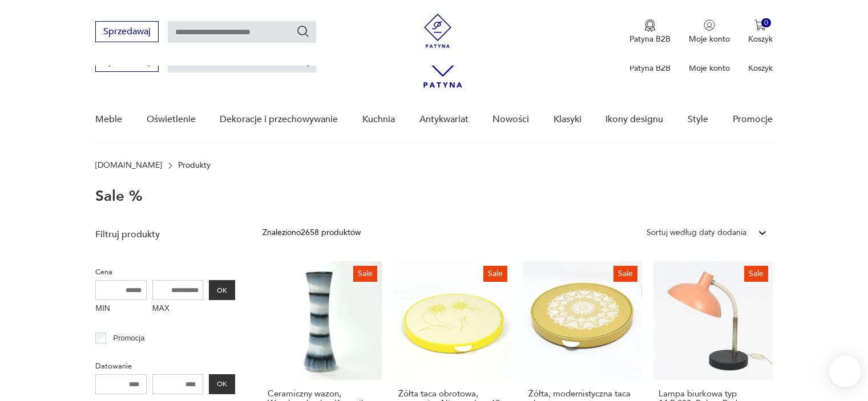  I want to click on div: Znaleziono 2658 produktów, so click(312, 233).